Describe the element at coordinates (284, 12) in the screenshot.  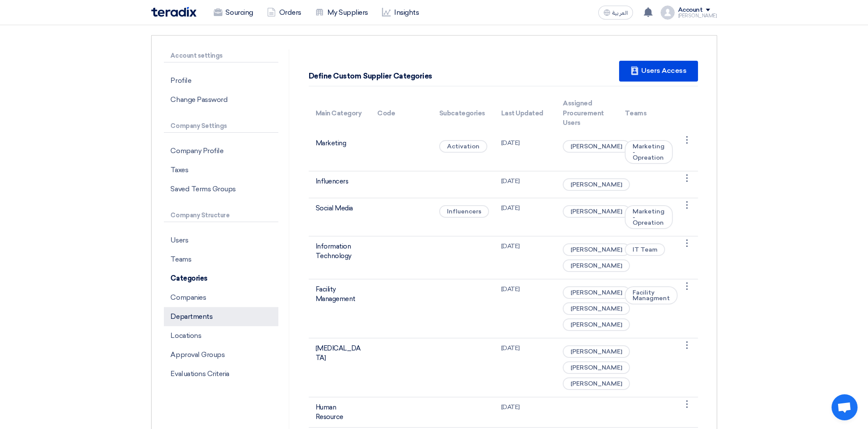
I see `a: Orders` at that location.